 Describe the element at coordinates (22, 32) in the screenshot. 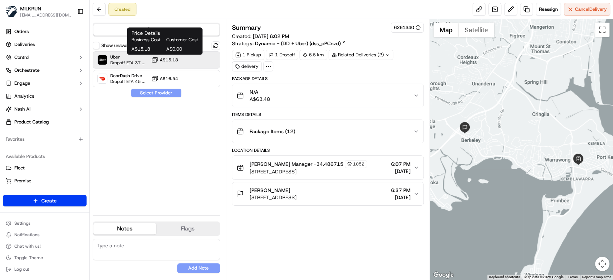

I see `span: Orders` at that location.